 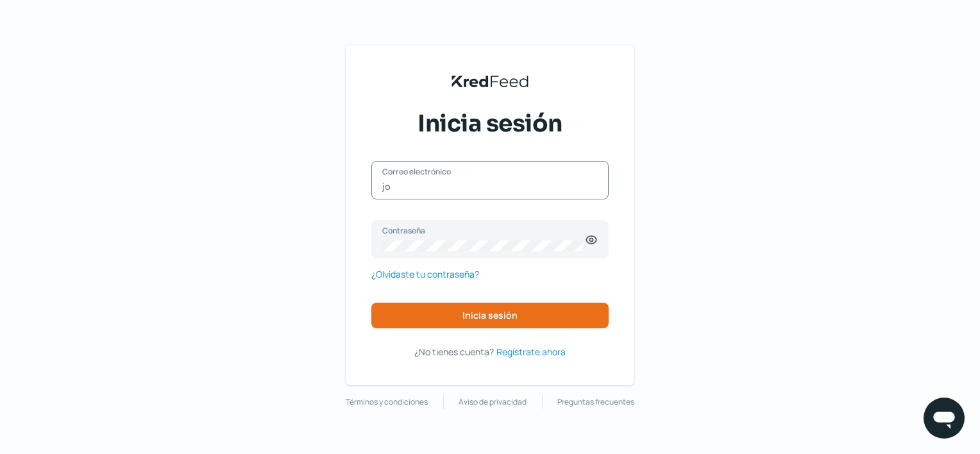 I want to click on span: ¿Olvidaste tu contraseña?, so click(x=425, y=274).